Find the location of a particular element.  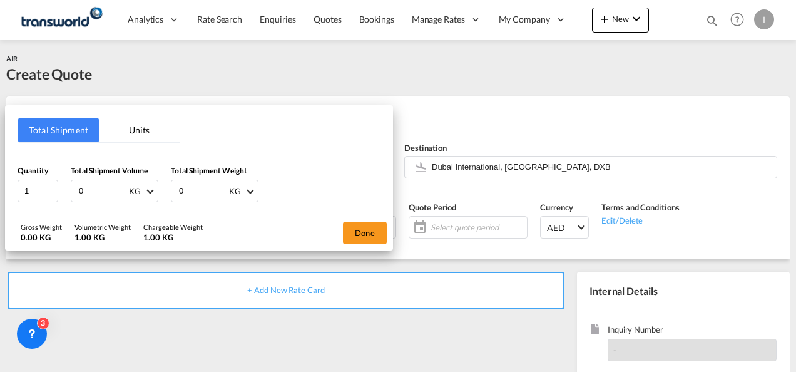

button: Total Shipment is located at coordinates (58, 130).